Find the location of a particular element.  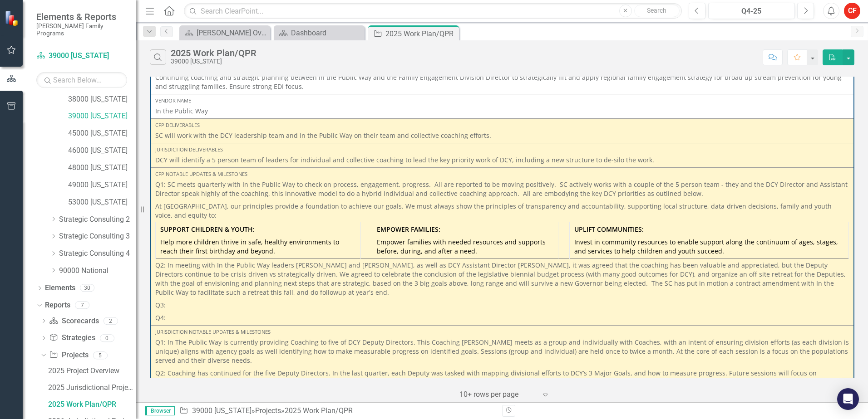

strong: SUPPORT CHILDREN & YOUTH: is located at coordinates (208, 229).